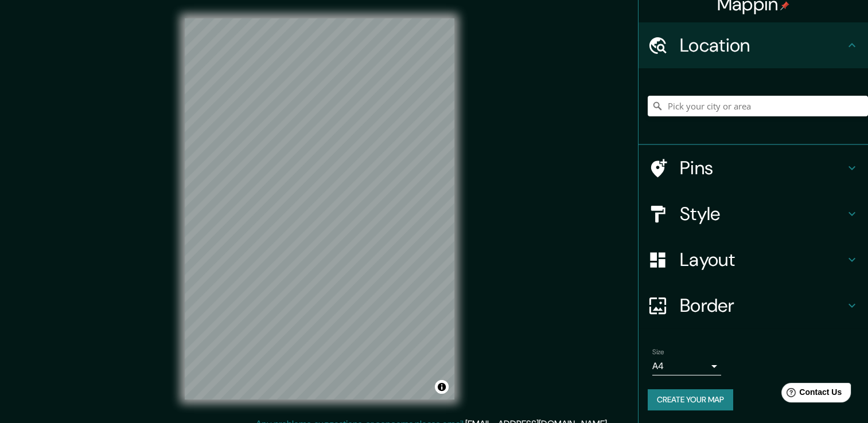 The width and height of the screenshot is (868, 423). Describe the element at coordinates (762, 306) in the screenshot. I see `h4: Border` at that location.